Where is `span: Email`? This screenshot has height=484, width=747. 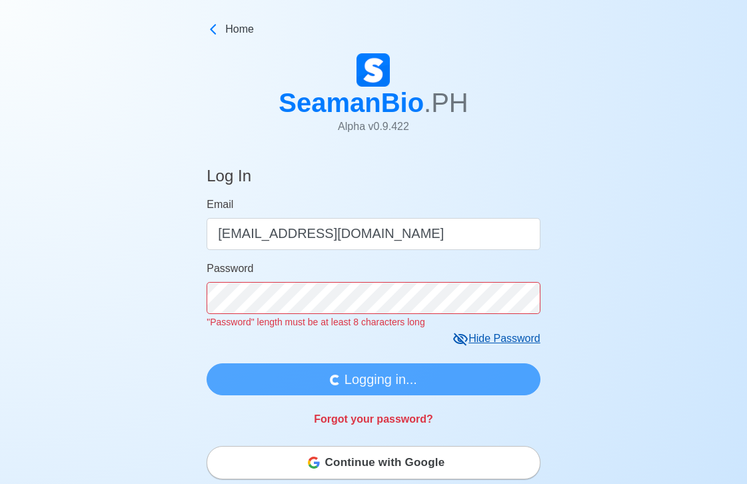 span: Email is located at coordinates (220, 204).